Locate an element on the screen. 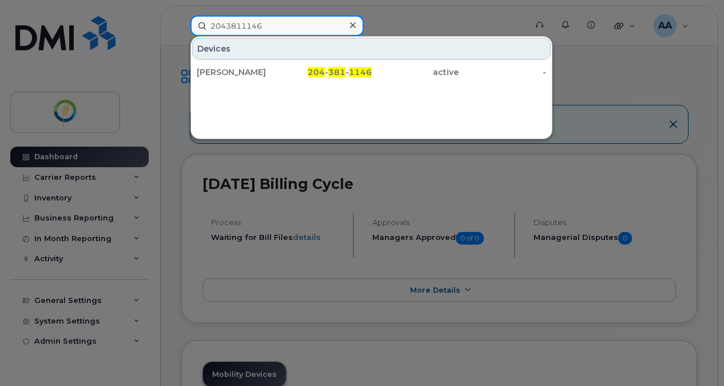 This screenshot has height=386, width=724. div: Devices is located at coordinates (371, 49).